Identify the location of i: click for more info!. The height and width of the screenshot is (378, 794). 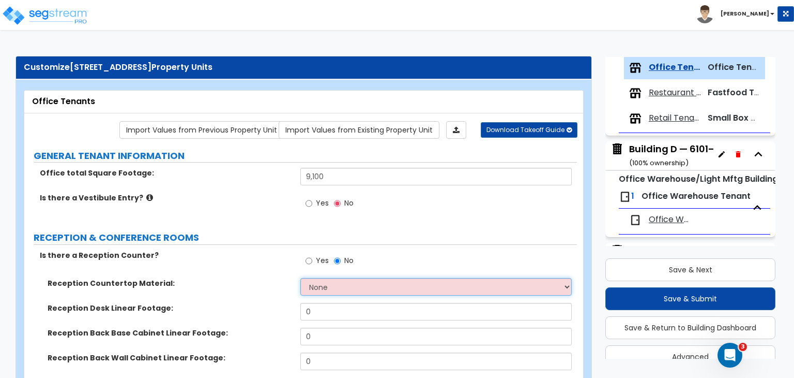
(149, 197).